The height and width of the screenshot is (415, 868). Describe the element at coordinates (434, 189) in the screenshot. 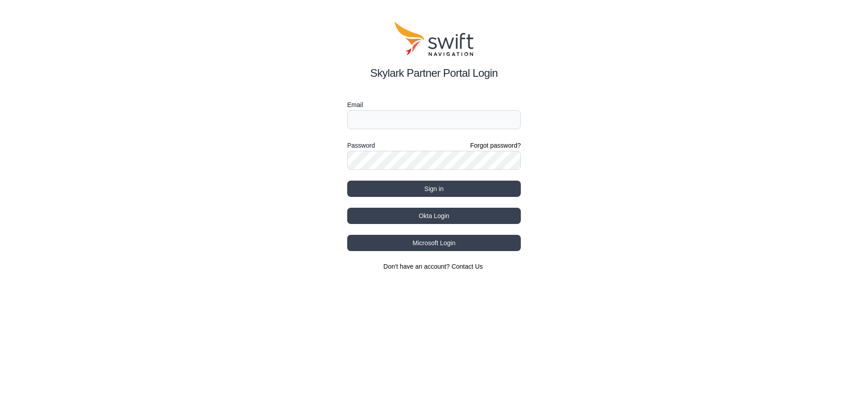

I see `button: Sign in` at that location.